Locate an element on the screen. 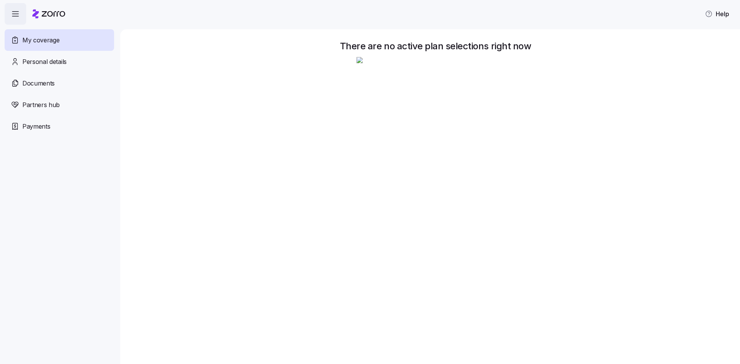  img: Person sitting and waiting with coffee and laptop is located at coordinates (436, 136).